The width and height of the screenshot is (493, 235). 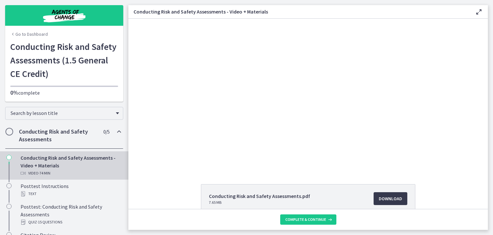 I want to click on h2: Conducting Risk and Safety Assessments, so click(x=58, y=135).